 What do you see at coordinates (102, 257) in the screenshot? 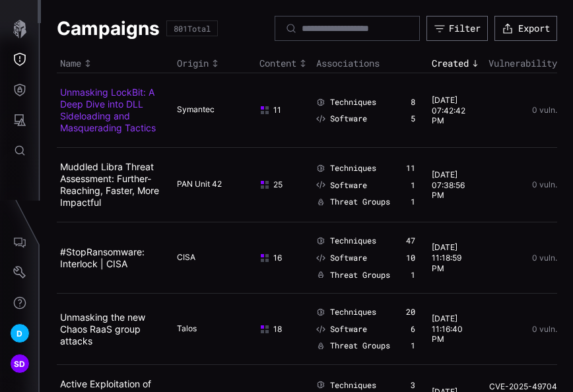
I see `a: #StopRansomware: Interlock | CISA` at bounding box center [102, 257].